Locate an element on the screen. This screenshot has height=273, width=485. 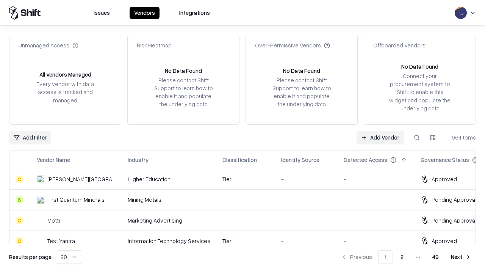
div: Marketing Advertising is located at coordinates (169, 220).